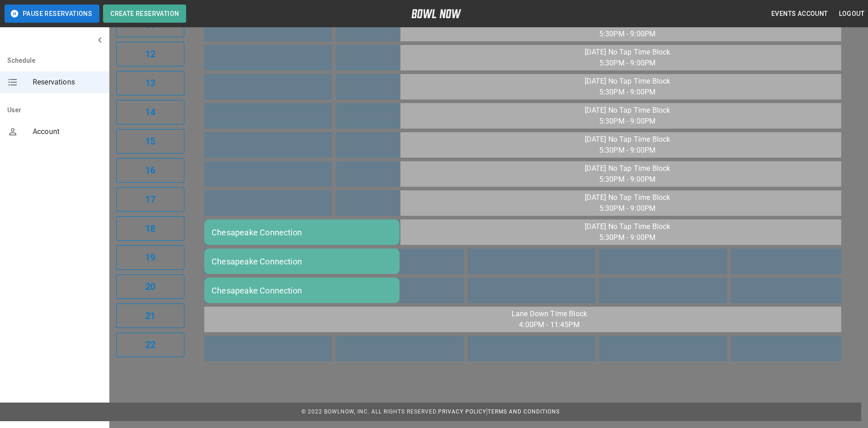 Image resolution: width=868 pixels, height=428 pixels. What do you see at coordinates (150, 257) in the screenshot?
I see `h6: 19` at bounding box center [150, 257].